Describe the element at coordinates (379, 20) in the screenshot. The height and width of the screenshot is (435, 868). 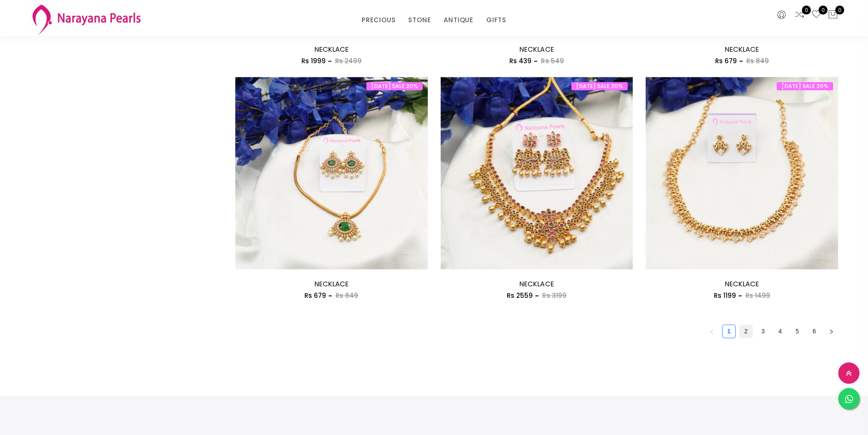
I see `a: PRECIOUS` at that location.